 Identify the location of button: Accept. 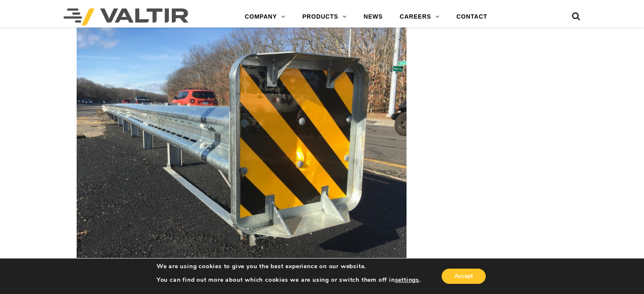
(464, 276).